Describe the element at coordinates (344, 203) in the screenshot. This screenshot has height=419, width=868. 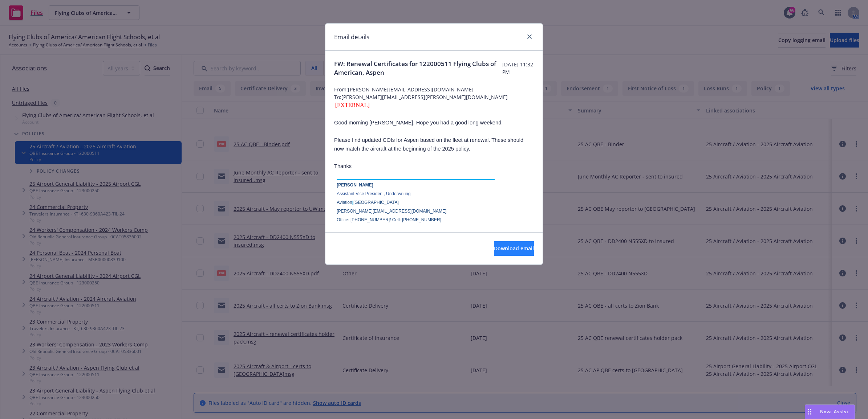
I see `span: Aviation` at that location.